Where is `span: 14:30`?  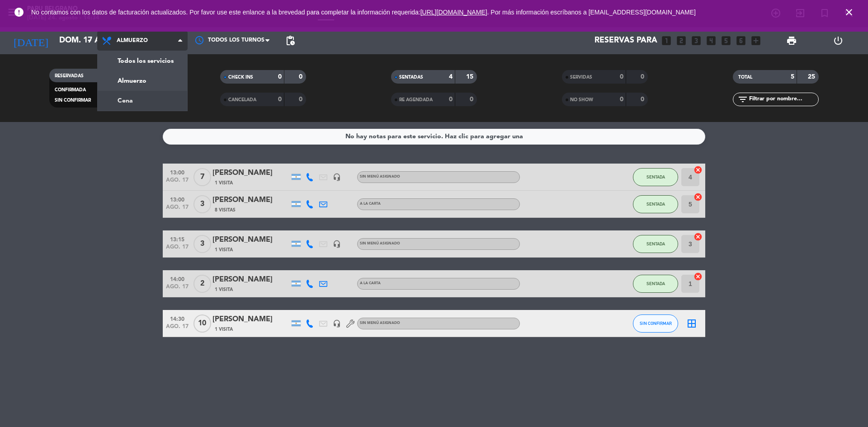 span: 14:30 is located at coordinates (177, 318).